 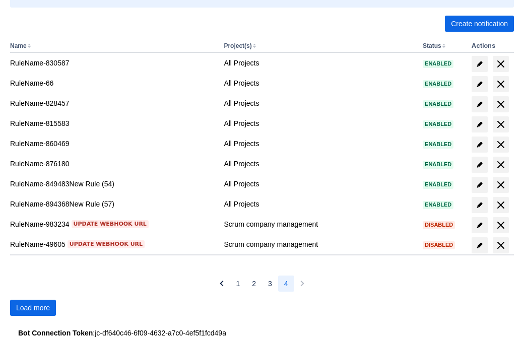 I want to click on div: : jc-df640c46-6f09-4632-a7c0-4ef5f1fcd49a, so click(x=262, y=333).